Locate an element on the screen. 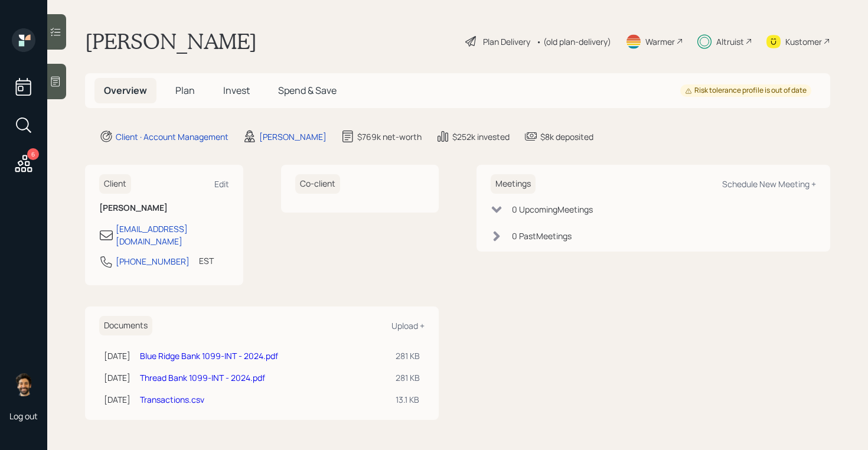  div: 6 is located at coordinates (33, 154).